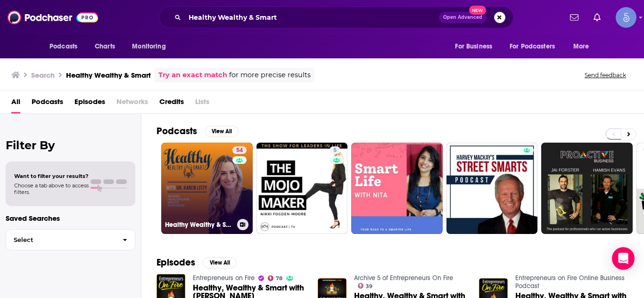  I want to click on h2: Podcasts, so click(177, 131).